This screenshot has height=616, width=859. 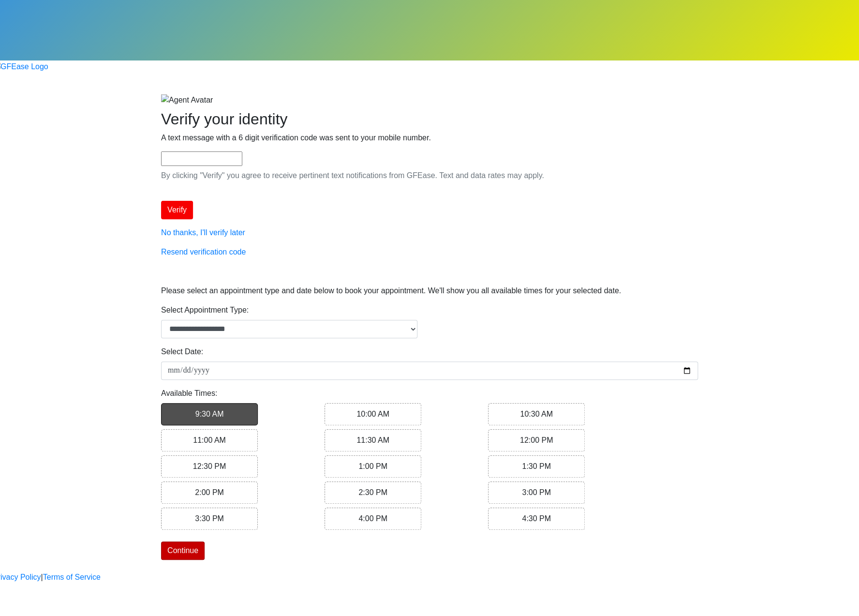 I want to click on img: Agent Avatar, so click(x=187, y=100).